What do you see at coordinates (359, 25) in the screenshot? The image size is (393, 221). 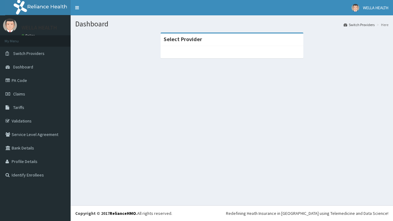 I see `a: Switch Providers` at bounding box center [359, 25].